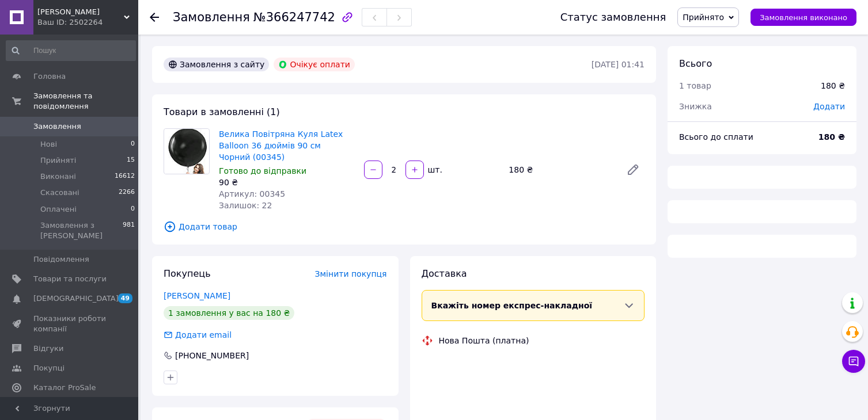 This screenshot has height=420, width=868. I want to click on div: Ваш ID: 2502264, so click(87, 23).